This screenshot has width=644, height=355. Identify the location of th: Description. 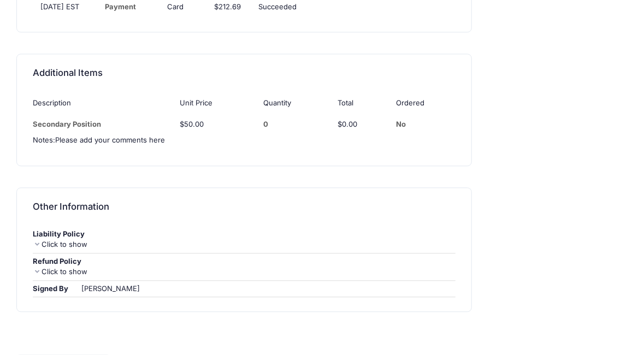
(103, 103).